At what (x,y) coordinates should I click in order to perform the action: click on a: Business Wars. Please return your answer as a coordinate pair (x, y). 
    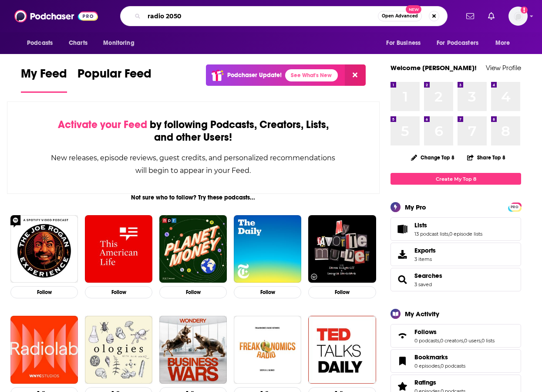
    Looking at the image, I should click on (193, 349).